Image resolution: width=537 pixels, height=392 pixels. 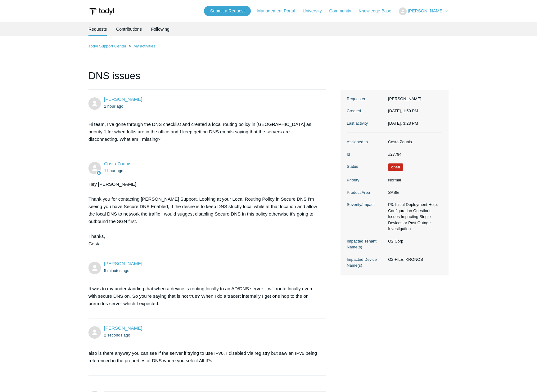 What do you see at coordinates (113, 171) in the screenshot?
I see `time: 08/29/2025, 14:04` at bounding box center [113, 171].